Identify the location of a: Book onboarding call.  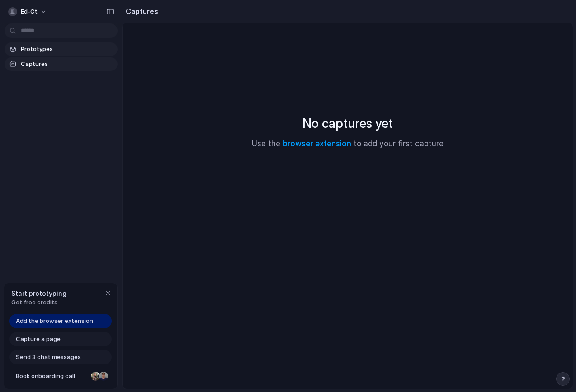
(60, 376).